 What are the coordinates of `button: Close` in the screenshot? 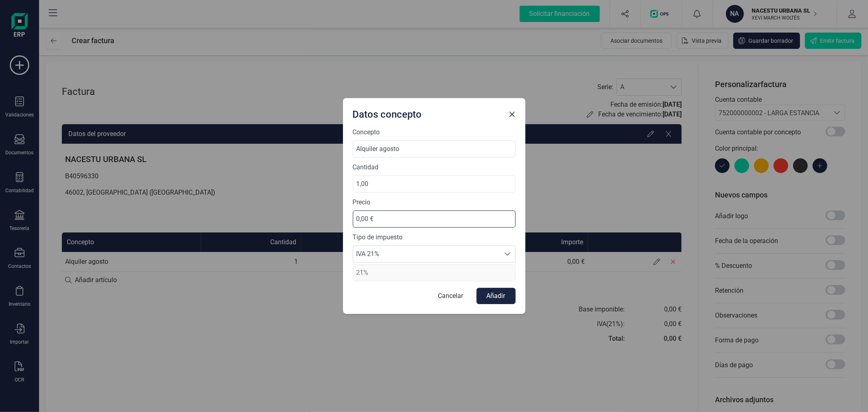 It's located at (513, 114).